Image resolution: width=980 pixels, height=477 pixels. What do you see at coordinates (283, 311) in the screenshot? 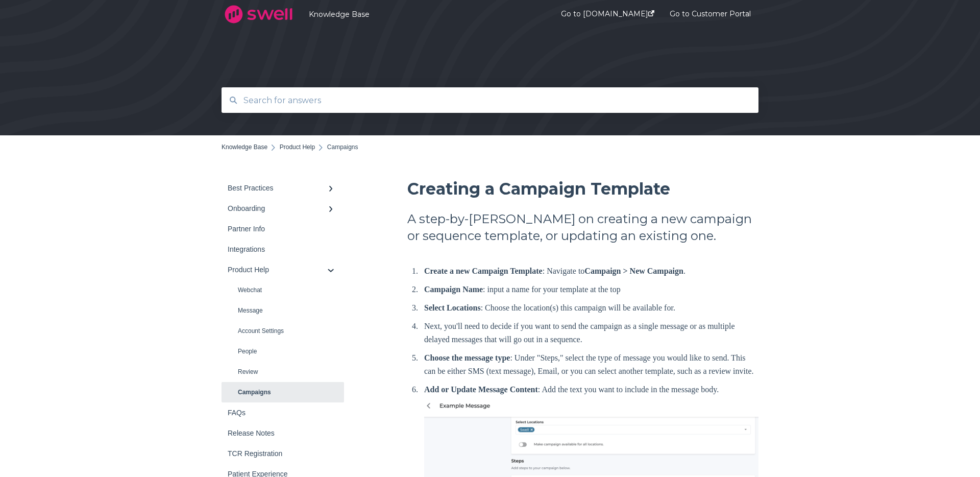
I see `a: Message` at bounding box center [283, 311].